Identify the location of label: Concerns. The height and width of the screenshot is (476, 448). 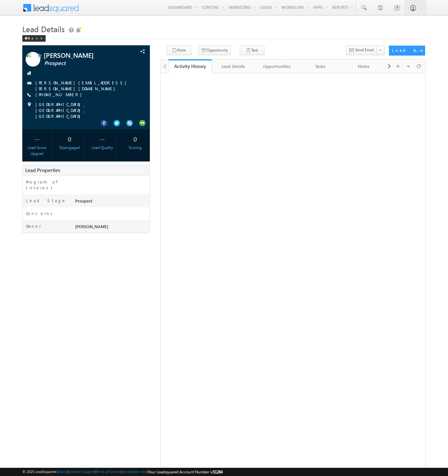
(40, 213).